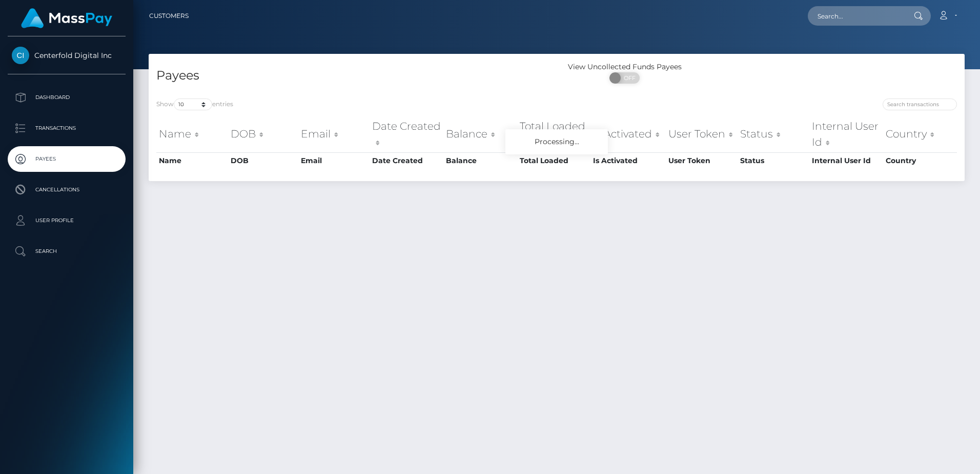  Describe the element at coordinates (67, 159) in the screenshot. I see `p: Payees` at that location.